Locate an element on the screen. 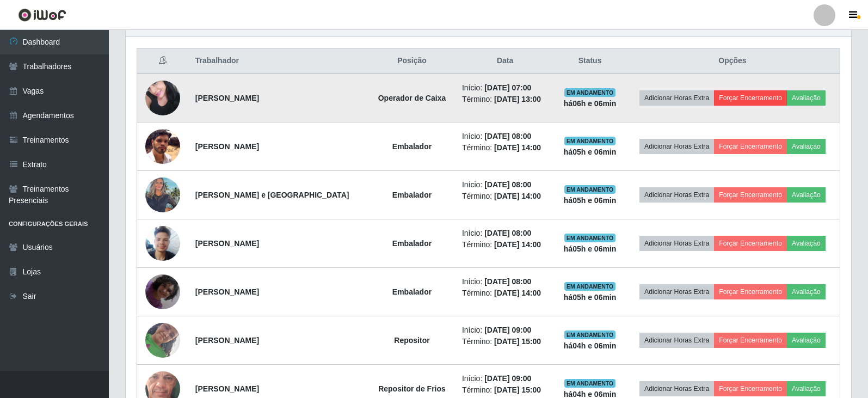 The image size is (868, 398). img: CoreUI Logo is located at coordinates (42, 15).